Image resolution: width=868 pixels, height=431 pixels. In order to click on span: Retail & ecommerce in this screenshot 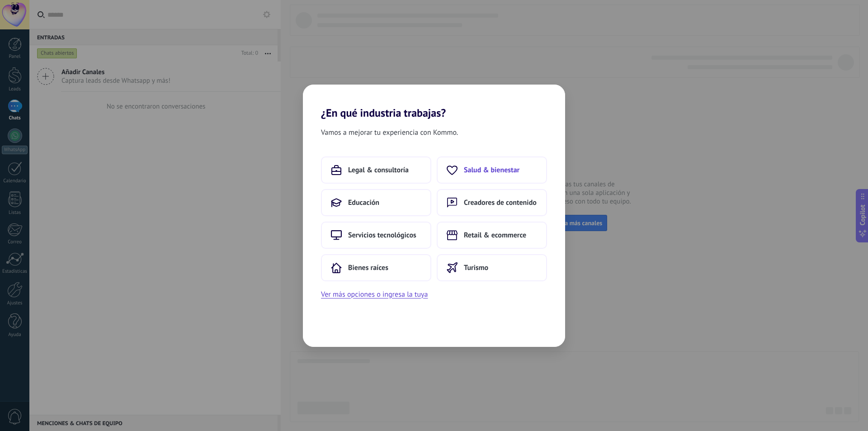, I will do `click(495, 236)`.